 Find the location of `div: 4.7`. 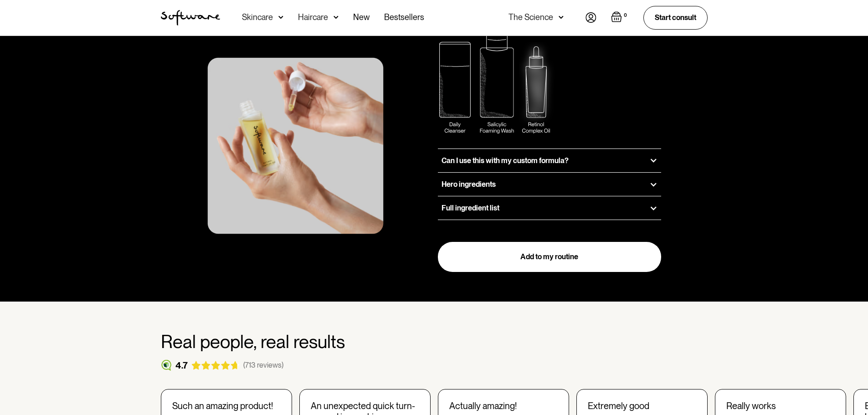

div: 4.7 is located at coordinates (181, 366).